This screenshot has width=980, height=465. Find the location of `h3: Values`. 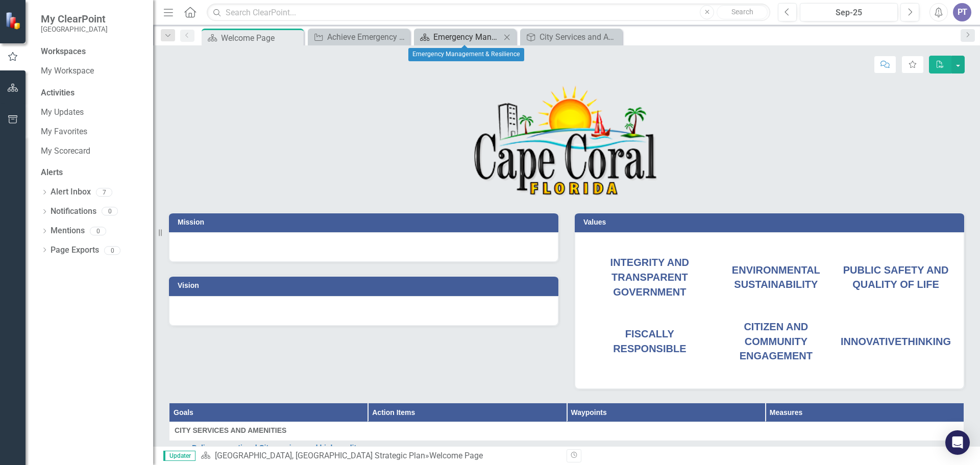

h3: Values is located at coordinates (772, 222).